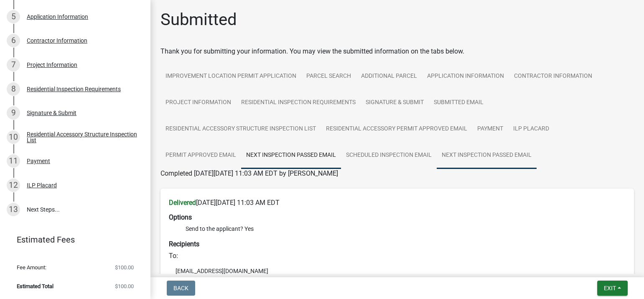 This screenshot has height=299, width=644. I want to click on div: 6, so click(13, 40).